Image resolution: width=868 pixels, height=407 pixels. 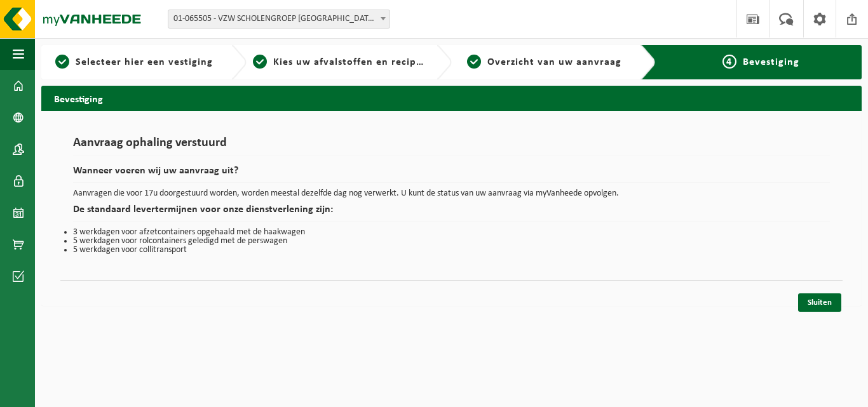 What do you see at coordinates (451, 194) in the screenshot?
I see `p: Aanvragen die voor 17u doorgestuurd worden, worden meestal dezelfde dag nog verwerkt. U kunt de s...` at bounding box center [451, 194].